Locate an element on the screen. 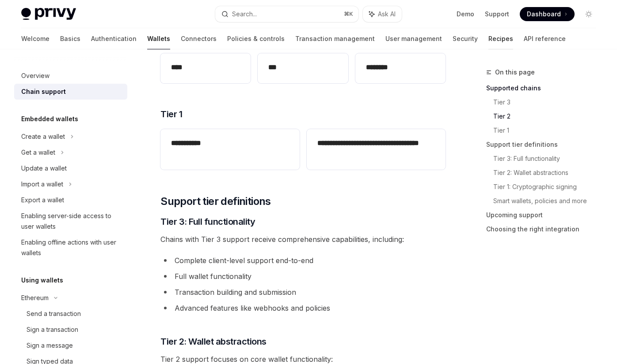  li: Full wallet functionality is located at coordinates (302, 277).